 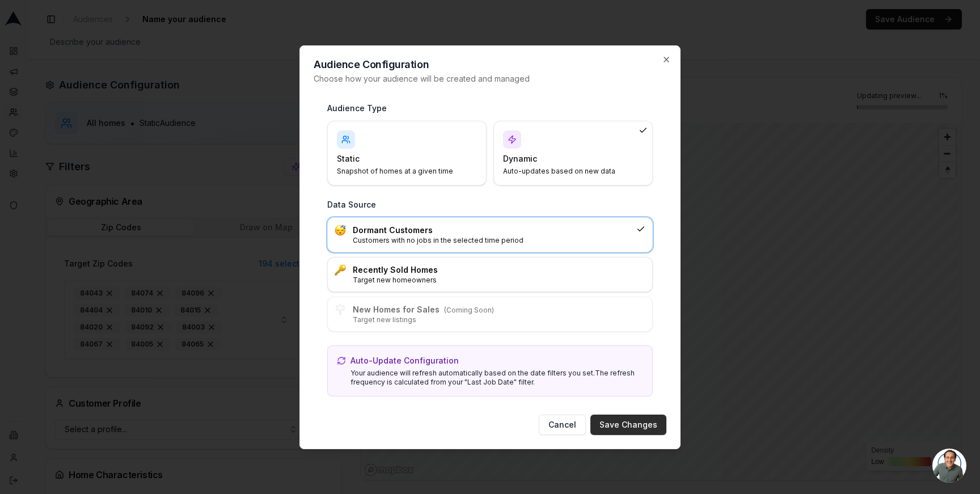 What do you see at coordinates (497, 378) in the screenshot?
I see `p: Your audience will refresh automatically based on the date filters you set. The refresh frequency...` at bounding box center [497, 378].